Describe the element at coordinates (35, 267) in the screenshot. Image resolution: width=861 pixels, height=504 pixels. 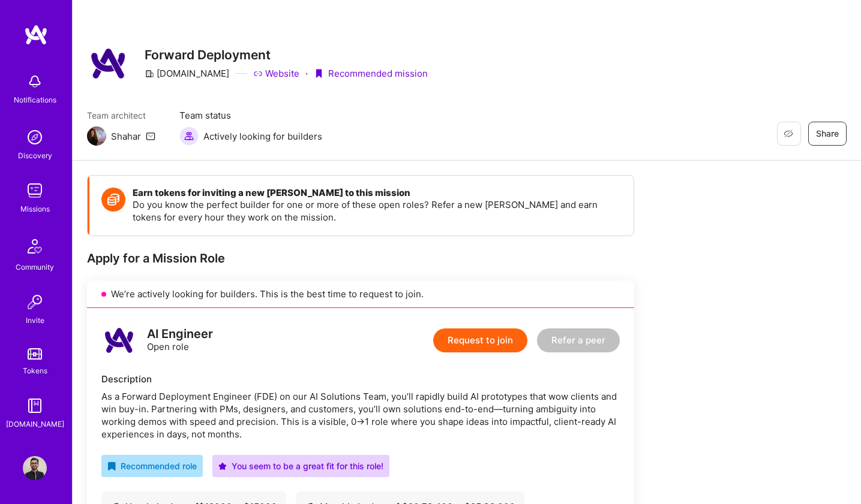
I see `div: Community` at that location.